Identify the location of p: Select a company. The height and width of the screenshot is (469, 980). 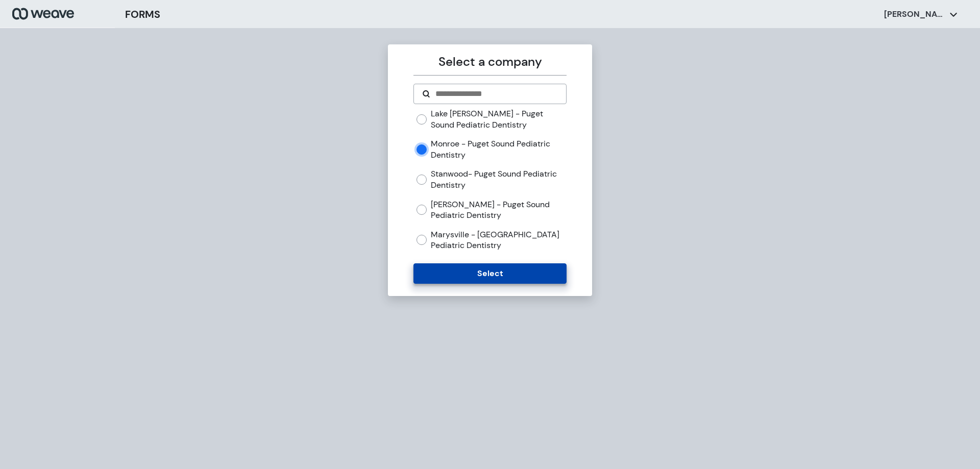
(489, 62).